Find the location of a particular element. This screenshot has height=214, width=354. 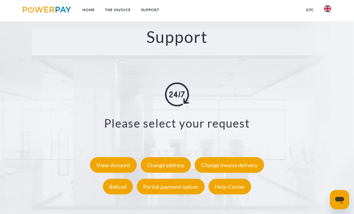

a: Partial payment option is located at coordinates (171, 187).